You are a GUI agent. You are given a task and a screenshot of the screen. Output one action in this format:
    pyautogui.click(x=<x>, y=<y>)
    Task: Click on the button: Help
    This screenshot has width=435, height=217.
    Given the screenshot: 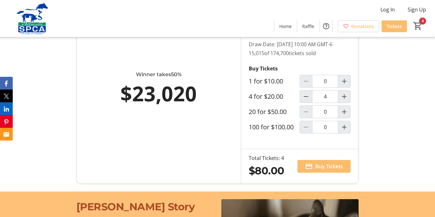 What is the action you would take?
    pyautogui.click(x=326, y=26)
    